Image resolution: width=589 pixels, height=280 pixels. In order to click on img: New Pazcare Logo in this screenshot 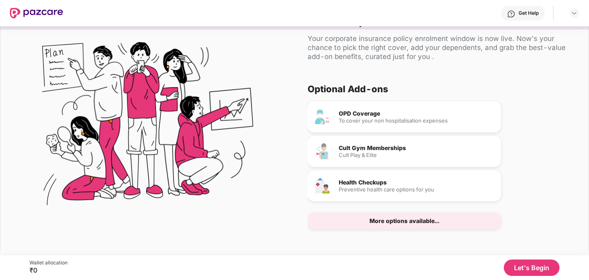, I will do `click(36, 13)`.